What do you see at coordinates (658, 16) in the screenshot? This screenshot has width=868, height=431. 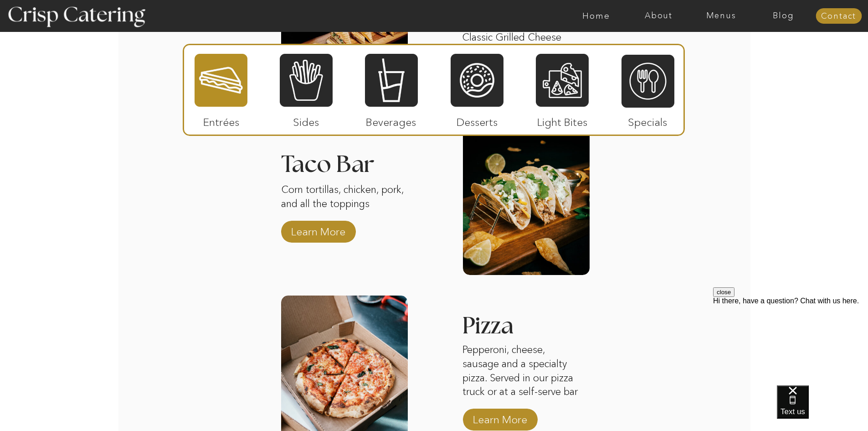 I see `nav: About` at bounding box center [658, 16].